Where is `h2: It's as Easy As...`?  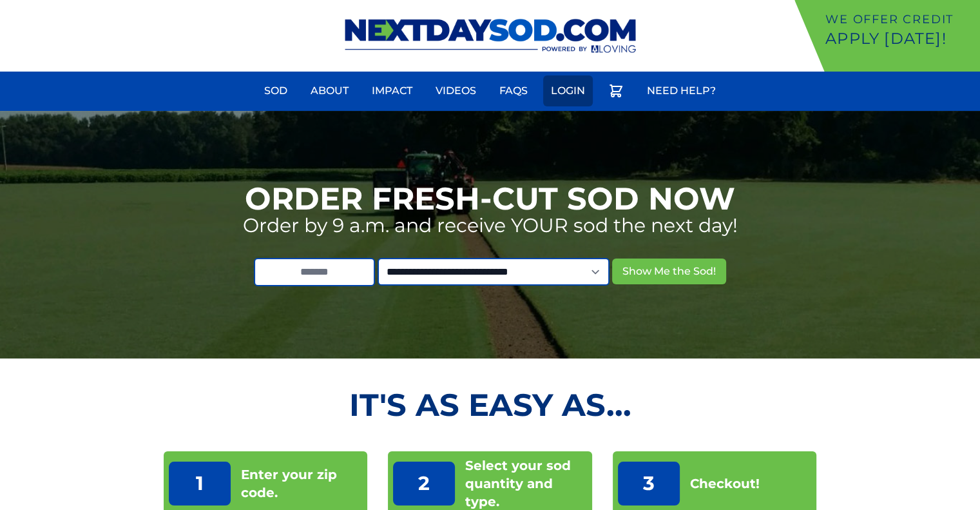
h2: It's as Easy As... is located at coordinates (490, 404).